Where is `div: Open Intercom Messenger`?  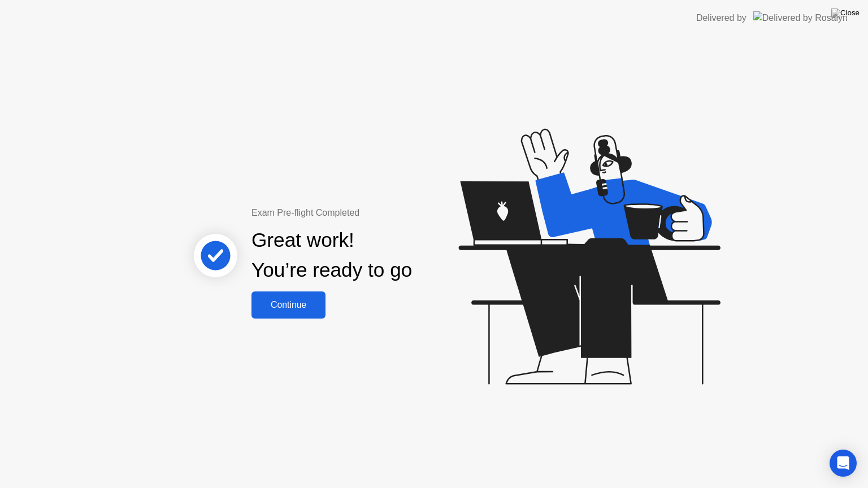 div: Open Intercom Messenger is located at coordinates (843, 463).